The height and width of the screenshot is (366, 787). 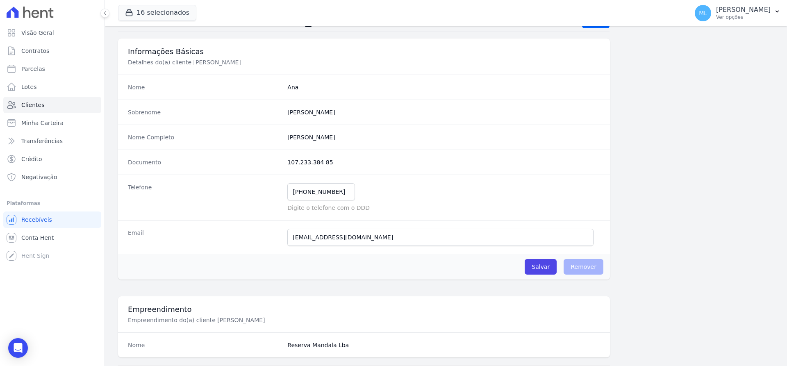 I want to click on div: Plataformas, so click(x=52, y=203).